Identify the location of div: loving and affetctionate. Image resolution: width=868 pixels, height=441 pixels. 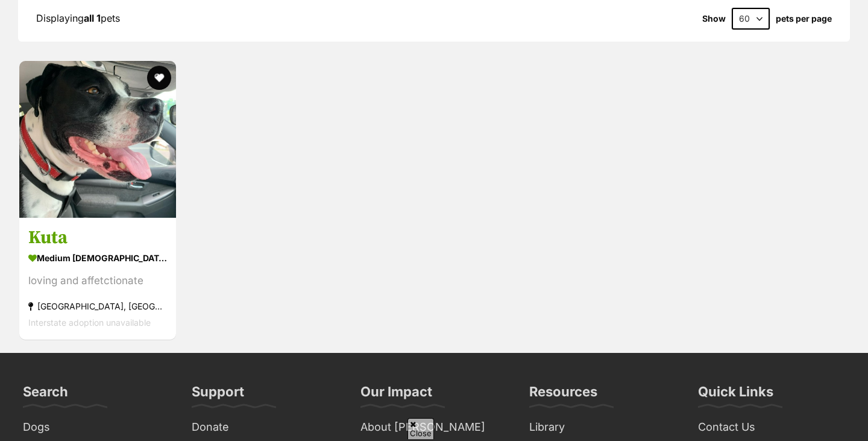
(98, 280).